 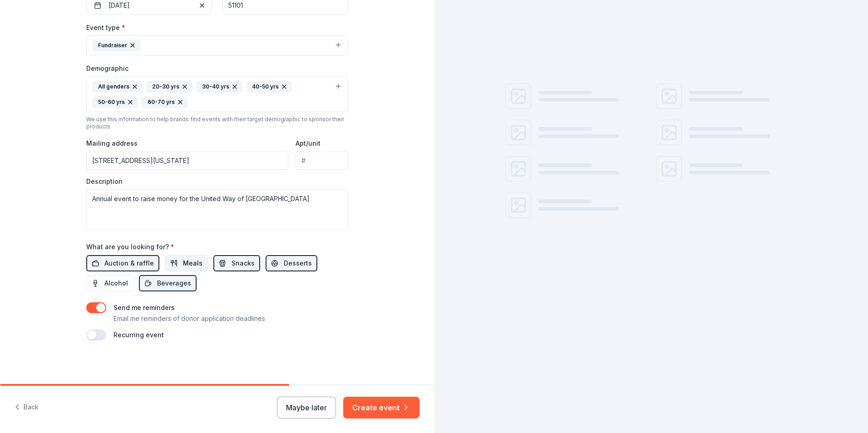 What do you see at coordinates (292, 264) in the screenshot?
I see `button: Desserts` at bounding box center [292, 264].